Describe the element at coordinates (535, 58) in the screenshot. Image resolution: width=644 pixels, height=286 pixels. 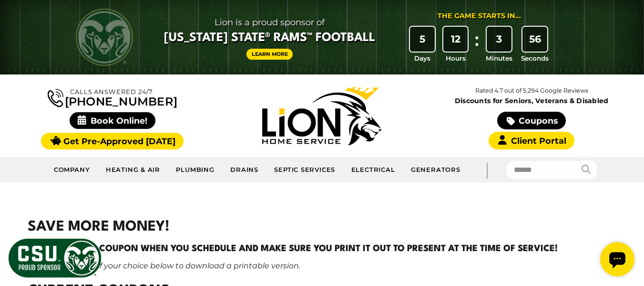
I see `span: Seconds` at that location.